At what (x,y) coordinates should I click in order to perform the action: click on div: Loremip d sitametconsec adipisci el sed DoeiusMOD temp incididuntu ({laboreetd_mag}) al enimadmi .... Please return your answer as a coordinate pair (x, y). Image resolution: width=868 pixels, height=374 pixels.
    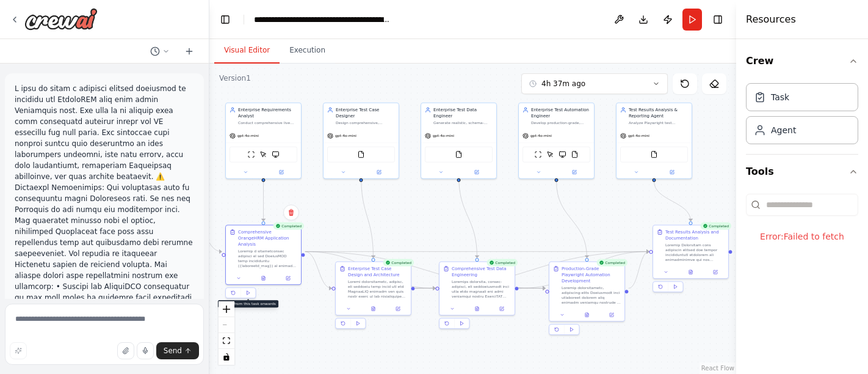
    Looking at the image, I should click on (267, 258).